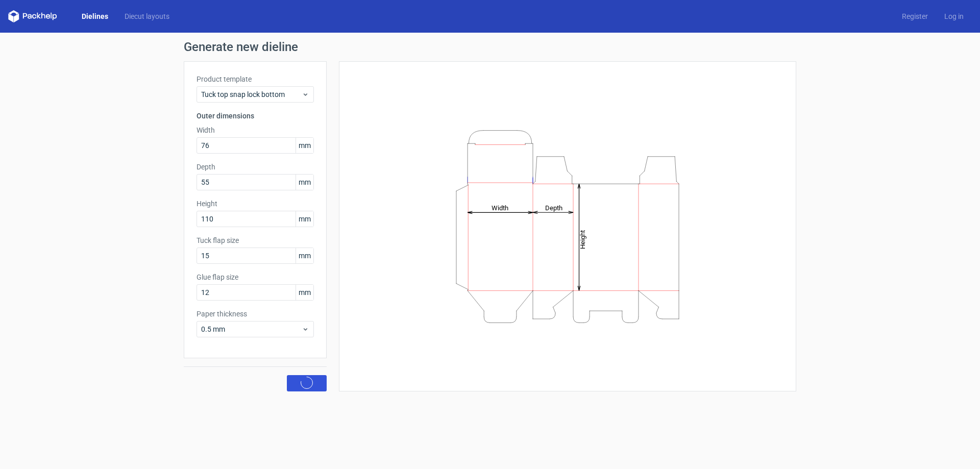 The height and width of the screenshot is (469, 980). What do you see at coordinates (251, 94) in the screenshot?
I see `span: Tuck top snap lock bottom` at bounding box center [251, 94].